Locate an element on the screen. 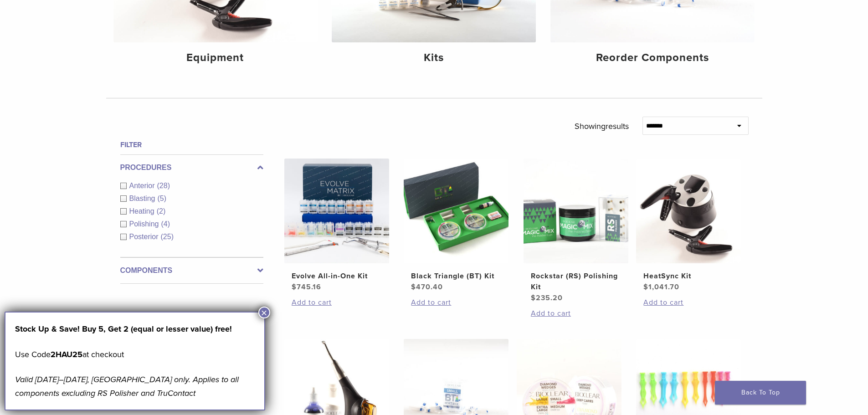 Image resolution: width=868 pixels, height=415 pixels. h4: Kits is located at coordinates (434, 58).